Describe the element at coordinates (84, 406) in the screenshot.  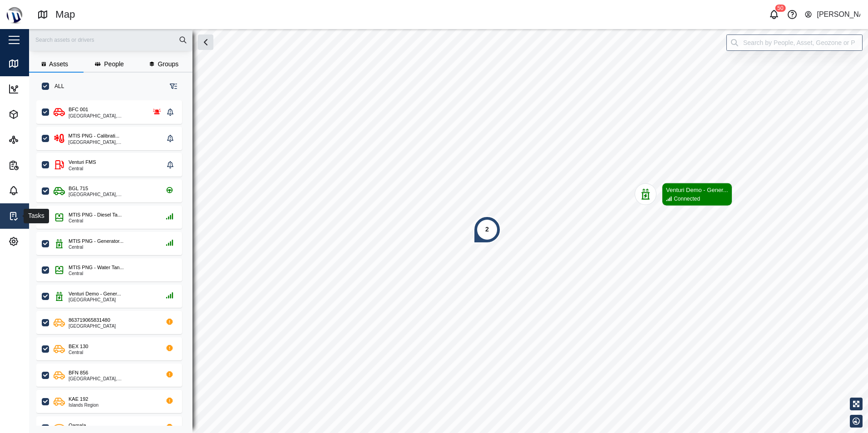
I see `div: Islands Region` at that location.